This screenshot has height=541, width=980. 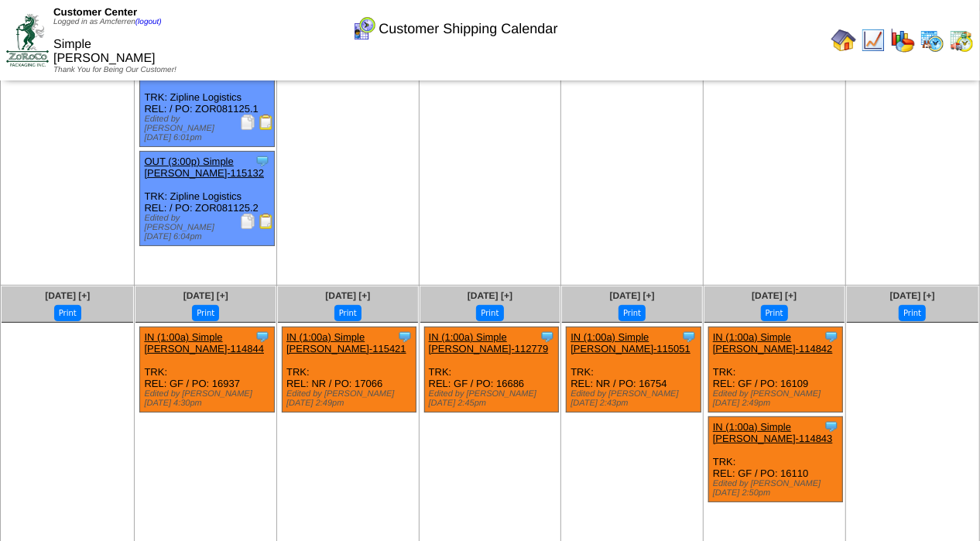 What do you see at coordinates (903, 40) in the screenshot?
I see `img: graph.gif` at bounding box center [903, 40].